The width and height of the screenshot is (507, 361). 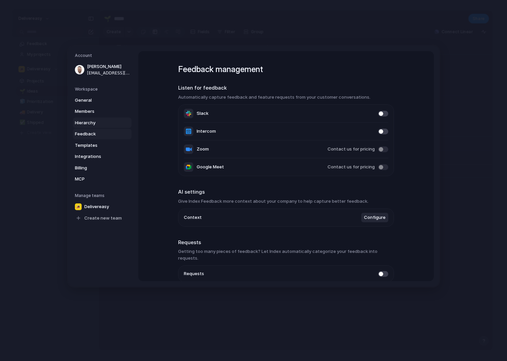 What do you see at coordinates (96, 157) in the screenshot?
I see `span: Integrations` at bounding box center [96, 157].